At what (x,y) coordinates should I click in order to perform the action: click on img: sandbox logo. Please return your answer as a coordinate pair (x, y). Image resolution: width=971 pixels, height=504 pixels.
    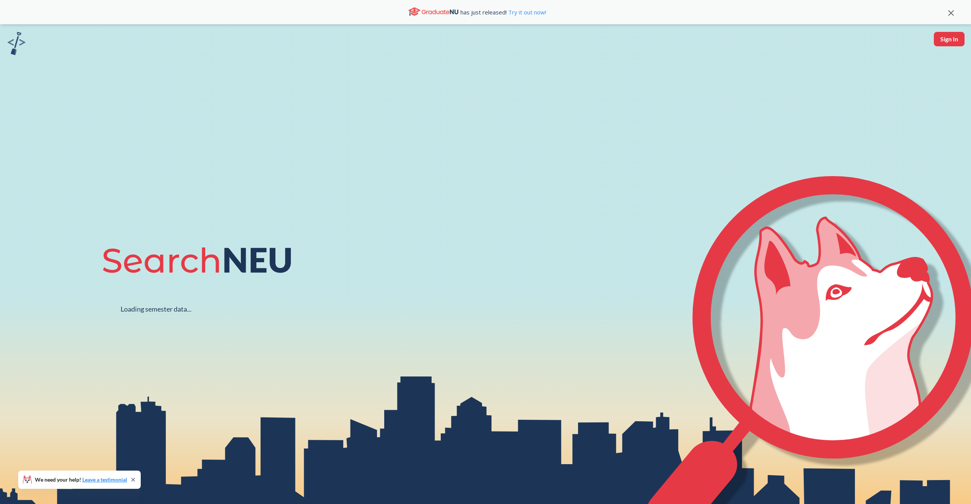
    Looking at the image, I should click on (16, 43).